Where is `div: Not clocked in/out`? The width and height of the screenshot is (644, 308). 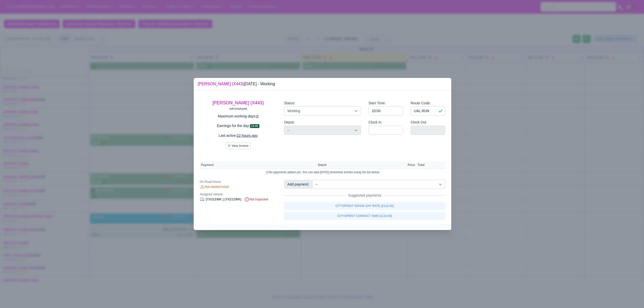
div: Not clocked in/out is located at coordinates (238, 187).